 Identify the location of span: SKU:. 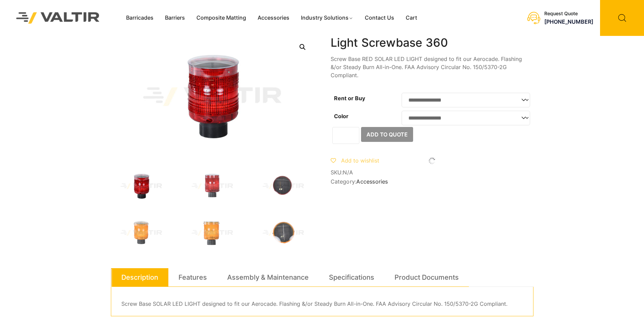
(432, 172).